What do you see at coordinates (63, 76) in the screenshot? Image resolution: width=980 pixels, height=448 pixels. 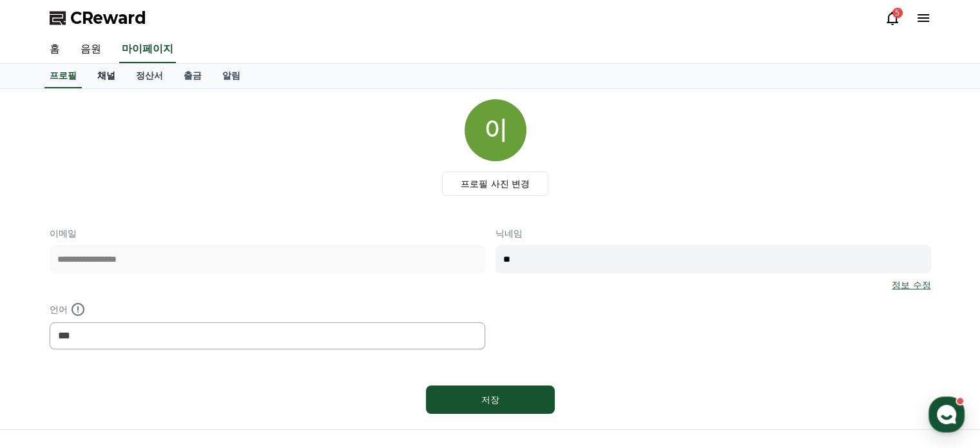 I see `a: 프로필` at bounding box center [63, 76].